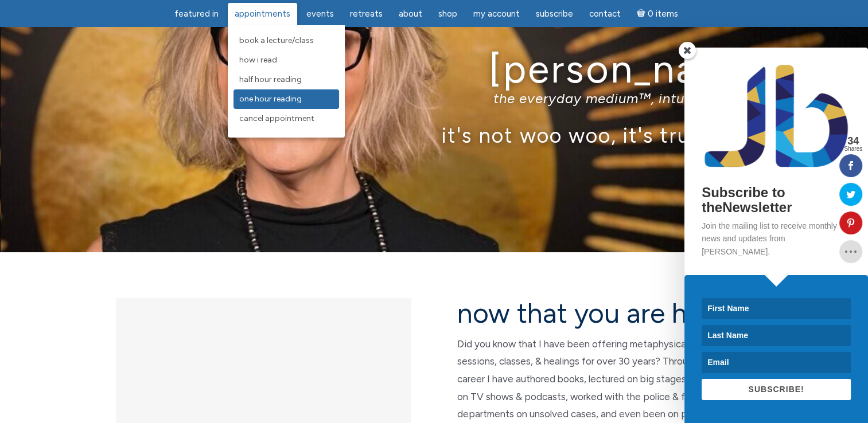  Describe the element at coordinates (604, 13) in the screenshot. I see `span: Contact` at that location.